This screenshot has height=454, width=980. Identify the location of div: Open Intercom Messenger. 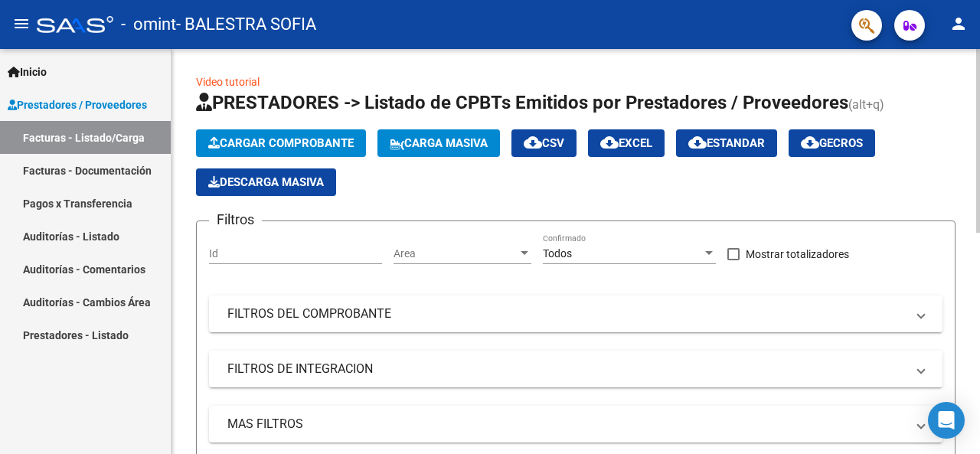
(946, 420).